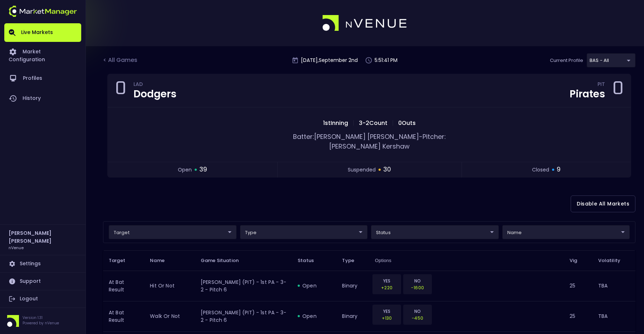 The width and height of the screenshot is (644, 334). What do you see at coordinates (169, 286) in the screenshot?
I see `td: hit or not` at bounding box center [169, 286].